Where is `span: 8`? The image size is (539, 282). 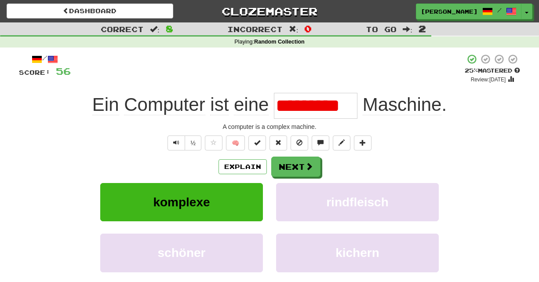
span: 8 is located at coordinates (169, 29).